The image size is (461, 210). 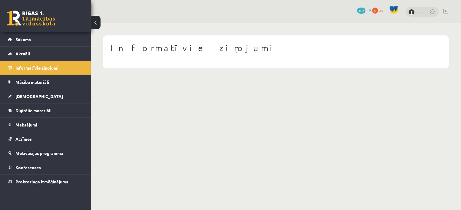 What do you see at coordinates (45, 39) in the screenshot?
I see `a: Sākums` at bounding box center [45, 39].